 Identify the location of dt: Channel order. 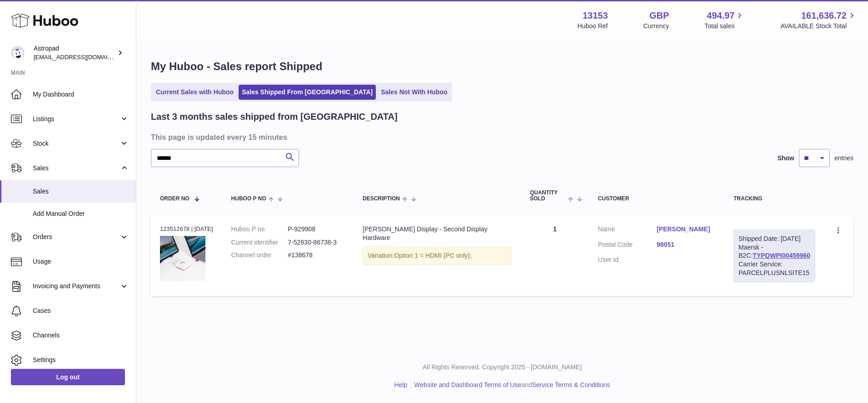
(259, 255).